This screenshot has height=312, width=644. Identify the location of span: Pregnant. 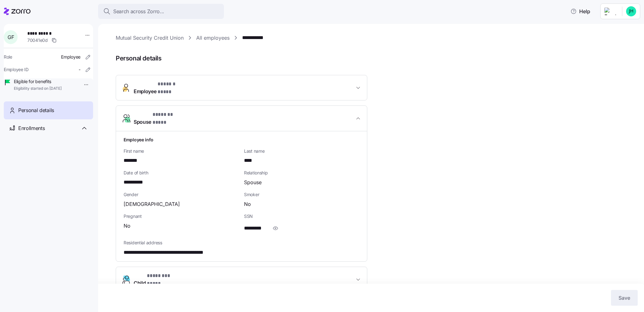
(181, 216).